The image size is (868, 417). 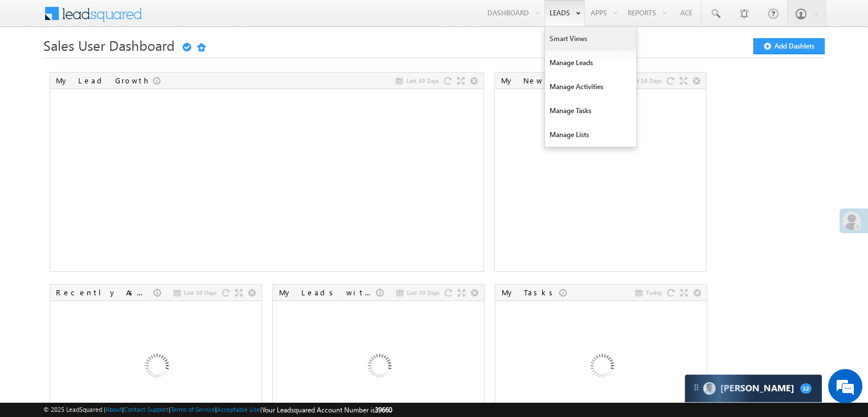 What do you see at coordinates (327, 409) in the screenshot?
I see `span: Your Leadsquared Account Number is` at bounding box center [327, 409].